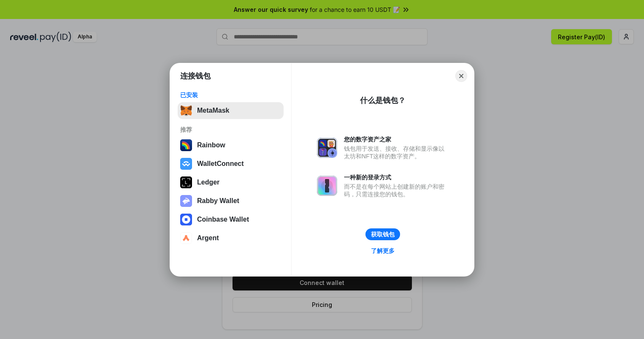  What do you see at coordinates (231, 145) in the screenshot?
I see `button: Rainbow` at bounding box center [231, 145].